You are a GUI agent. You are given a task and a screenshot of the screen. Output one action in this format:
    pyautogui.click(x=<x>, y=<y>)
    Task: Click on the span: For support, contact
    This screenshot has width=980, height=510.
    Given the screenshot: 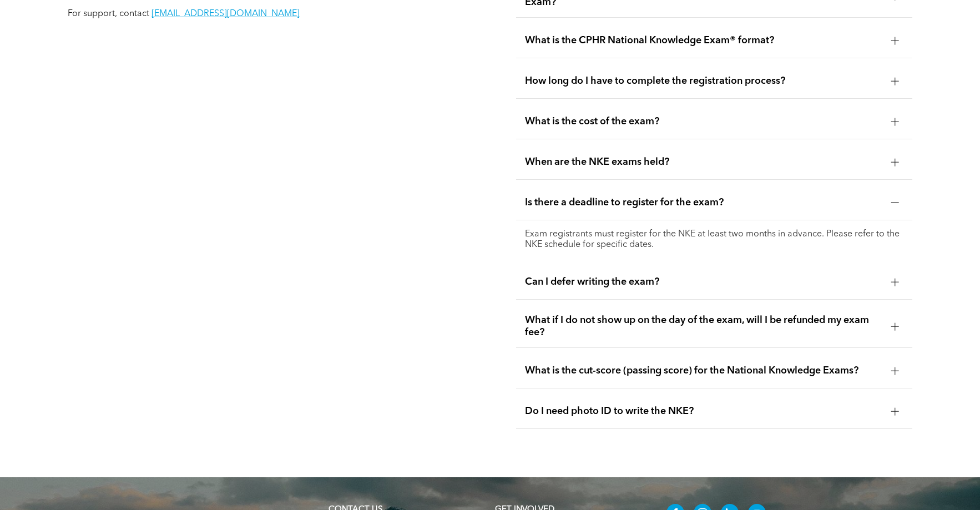 What is the action you would take?
    pyautogui.click(x=108, y=14)
    